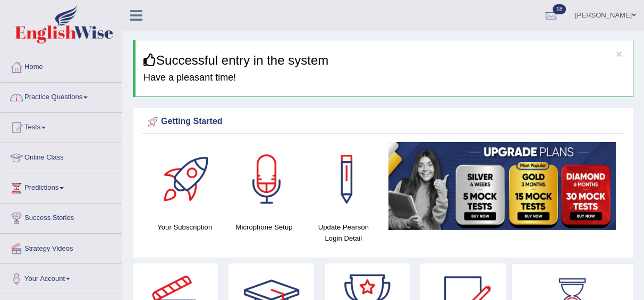 The width and height of the screenshot is (644, 300). What do you see at coordinates (184, 227) in the screenshot?
I see `h4: Your Subscription` at bounding box center [184, 227].